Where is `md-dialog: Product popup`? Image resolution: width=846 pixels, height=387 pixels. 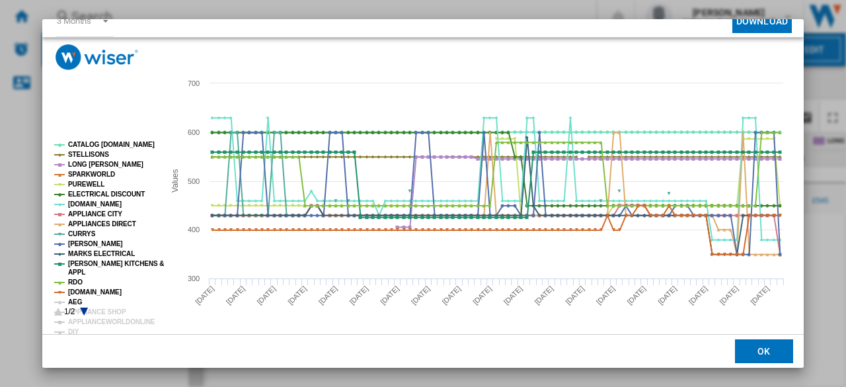
md-dialog: Product popup is located at coordinates (423, 193).